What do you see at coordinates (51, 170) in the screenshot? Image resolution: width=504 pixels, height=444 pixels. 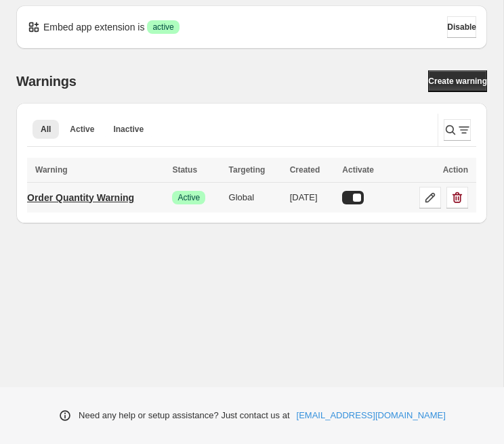 I see `span: Warning` at bounding box center [51, 170].